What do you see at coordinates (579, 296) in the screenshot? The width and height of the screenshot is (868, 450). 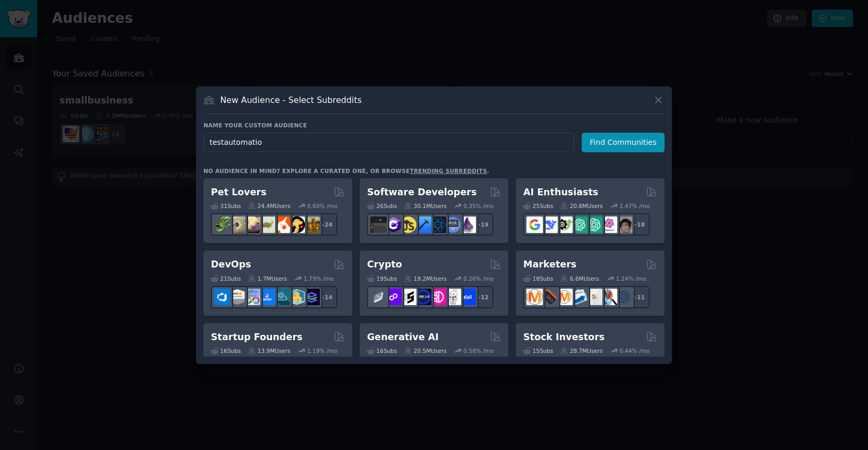 I see `img: Emailmarketing` at bounding box center [579, 296].